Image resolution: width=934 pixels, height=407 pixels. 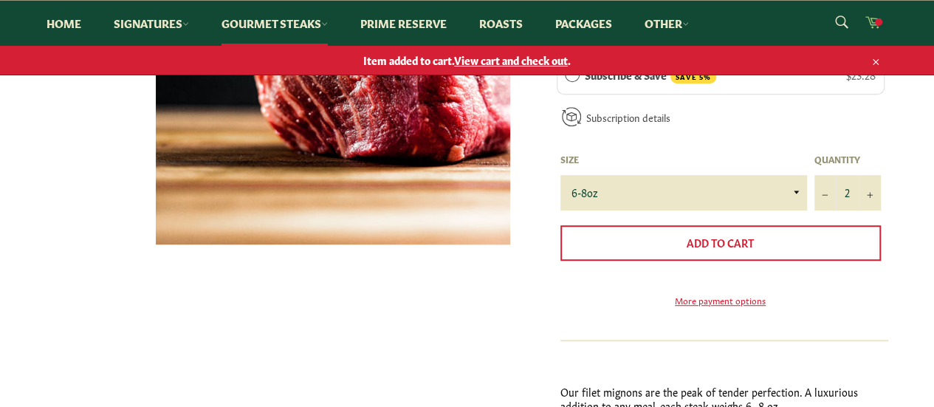 I want to click on span: $23.28, so click(x=861, y=75).